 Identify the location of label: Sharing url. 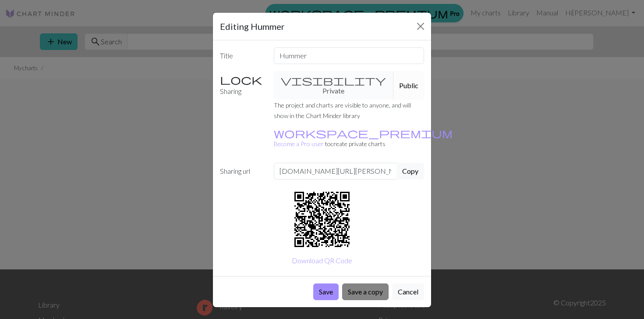
(241, 171).